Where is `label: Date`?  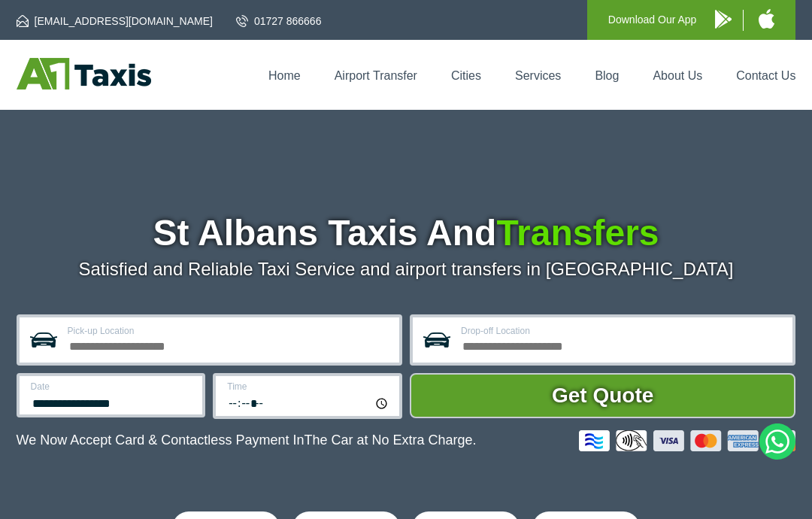 label: Date is located at coordinates (112, 387).